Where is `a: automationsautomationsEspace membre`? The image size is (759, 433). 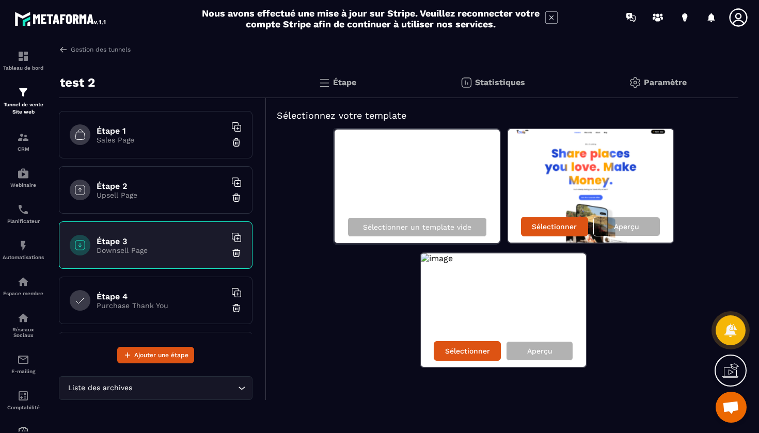 a: automationsautomationsEspace membre is located at coordinates (23, 286).